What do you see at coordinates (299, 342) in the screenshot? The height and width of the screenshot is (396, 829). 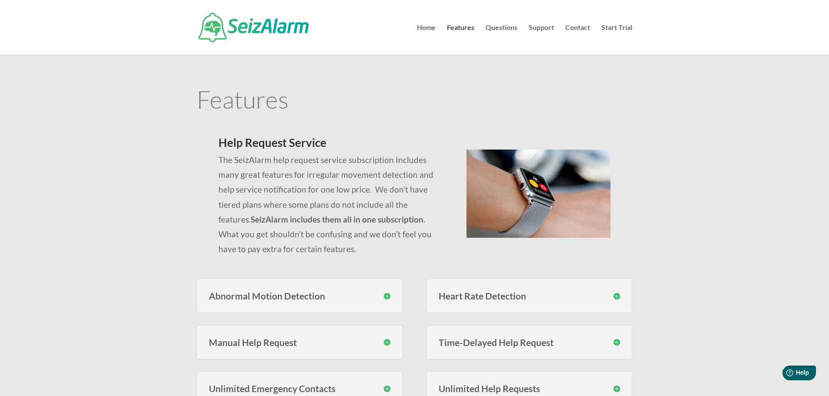 I see `h3: Manual Help Request` at bounding box center [299, 342].